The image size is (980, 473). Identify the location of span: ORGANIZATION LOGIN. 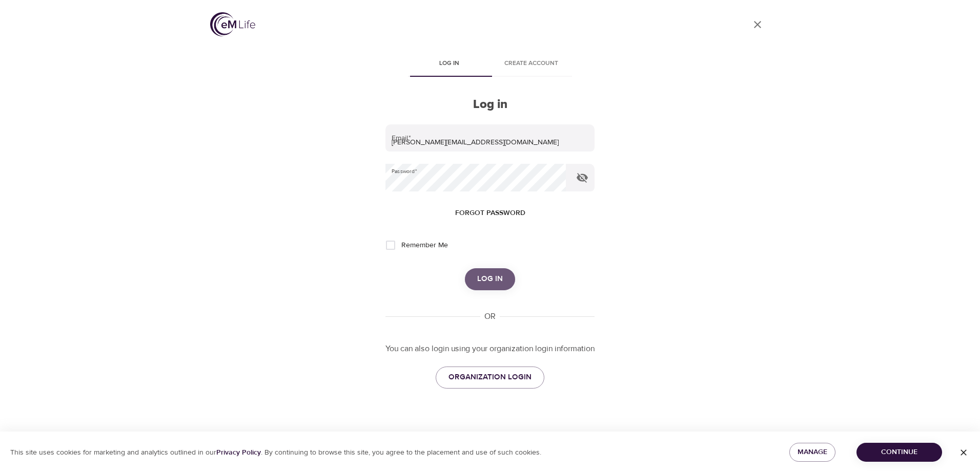
(490, 377).